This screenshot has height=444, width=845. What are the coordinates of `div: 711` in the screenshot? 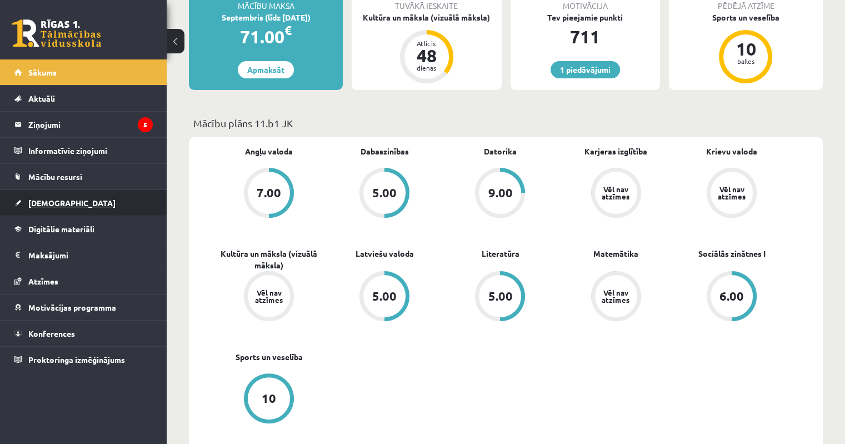 It's located at (585, 37).